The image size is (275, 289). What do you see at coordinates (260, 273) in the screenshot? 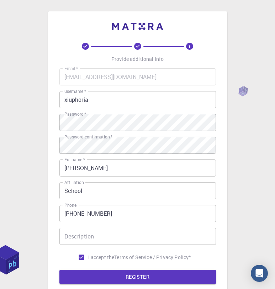
I see `div: Open Intercom Messenger` at bounding box center [260, 273].